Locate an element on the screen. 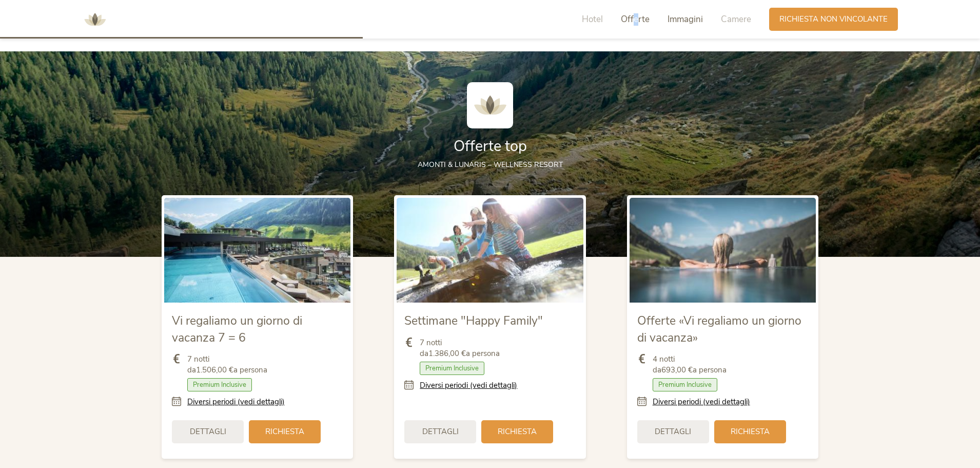 This screenshot has height=468, width=980. span: AMONTI & LUNARIS – wellness resort is located at coordinates (490, 164).